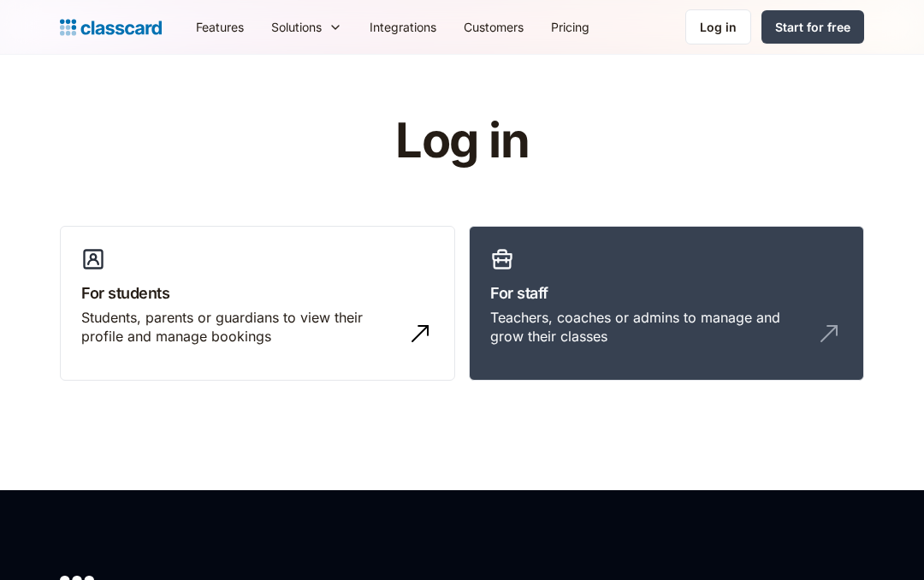  Describe the element at coordinates (718, 27) in the screenshot. I see `div: Log in` at that location.